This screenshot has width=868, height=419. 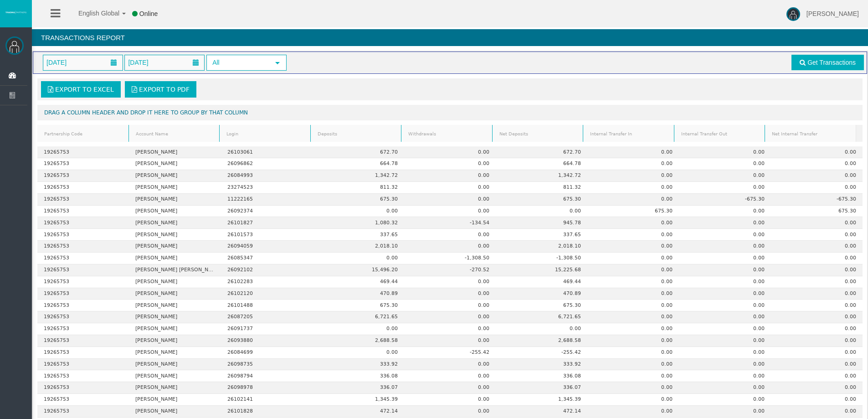 I want to click on td: 26102283, so click(x=266, y=282).